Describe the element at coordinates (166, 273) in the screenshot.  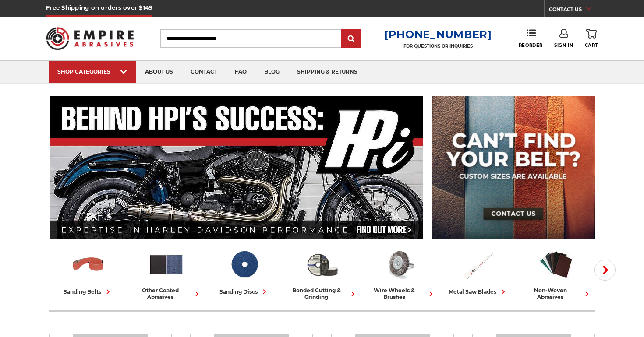
I see `a: other coated abrasives` at that location.